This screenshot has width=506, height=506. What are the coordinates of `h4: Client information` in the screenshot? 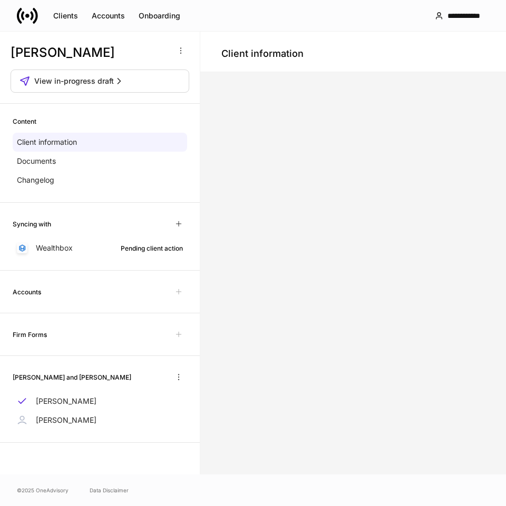 It's located at (262, 54).